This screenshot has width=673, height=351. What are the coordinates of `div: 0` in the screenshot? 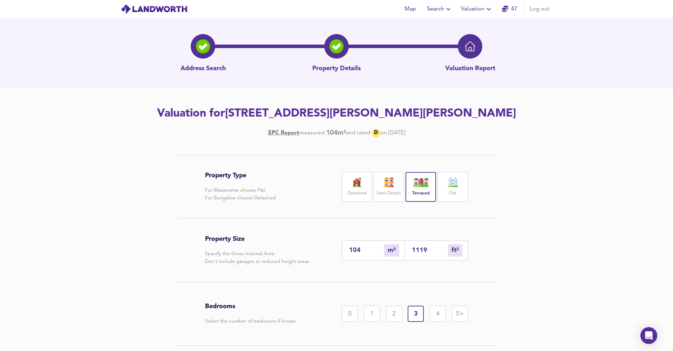 It's located at (350, 314).